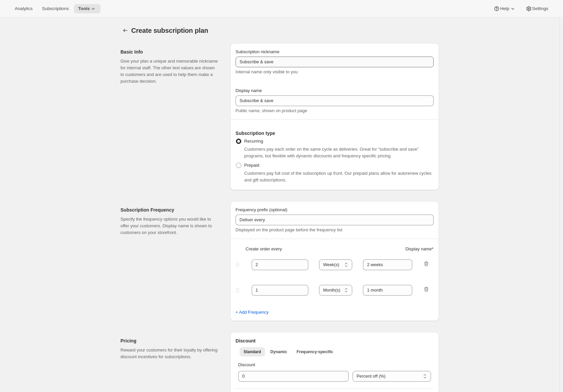 This screenshot has height=392, width=563. I want to click on span: Frequency-specific, so click(314, 352).